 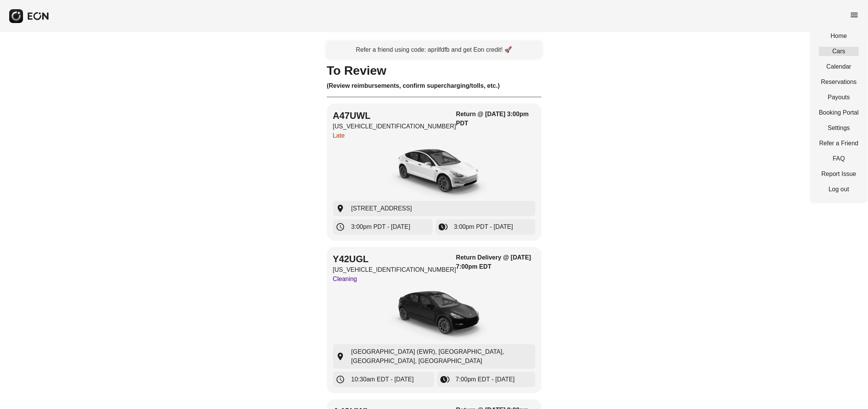 I want to click on a: Cars, so click(x=839, y=51).